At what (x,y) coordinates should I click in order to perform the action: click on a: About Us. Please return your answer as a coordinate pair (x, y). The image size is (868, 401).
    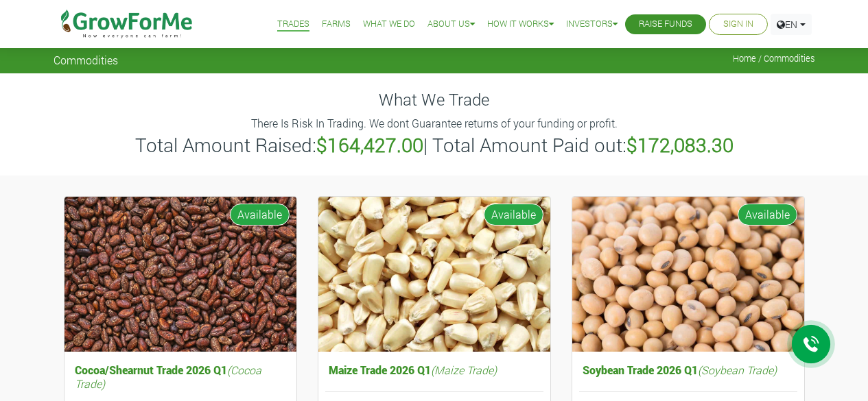
    Looking at the image, I should click on (451, 24).